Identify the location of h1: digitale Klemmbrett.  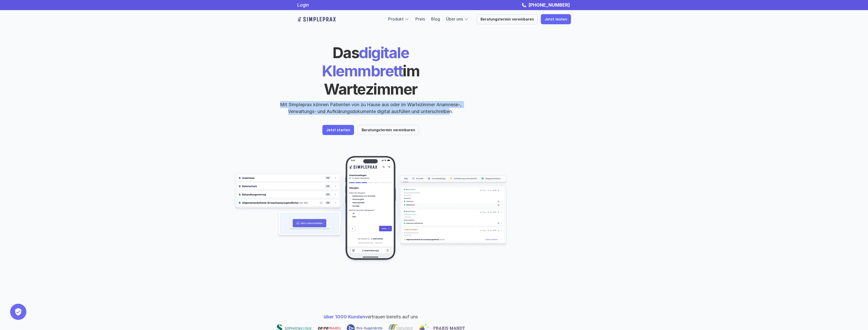
(371, 71).